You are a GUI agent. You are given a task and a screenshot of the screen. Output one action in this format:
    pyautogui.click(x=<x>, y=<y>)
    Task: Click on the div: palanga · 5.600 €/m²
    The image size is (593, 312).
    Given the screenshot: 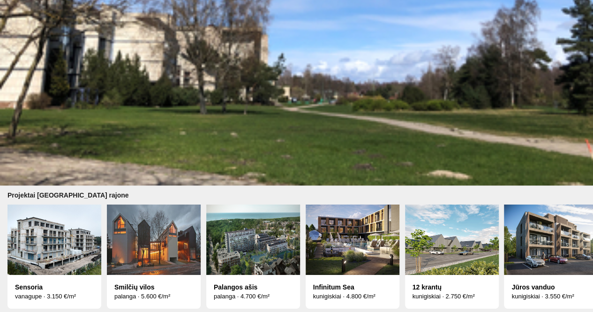 What is the action you would take?
    pyautogui.click(x=154, y=296)
    